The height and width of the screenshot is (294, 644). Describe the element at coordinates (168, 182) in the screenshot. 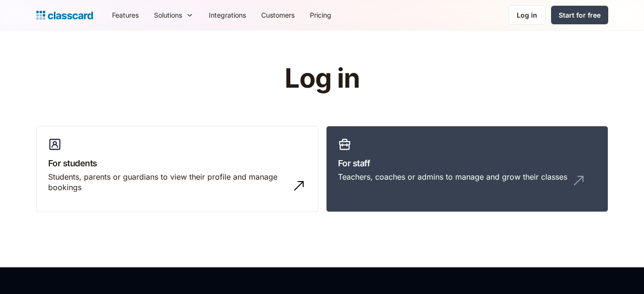

I see `div: Students, parents or guardians to view their profile and manage bookings` at that location.